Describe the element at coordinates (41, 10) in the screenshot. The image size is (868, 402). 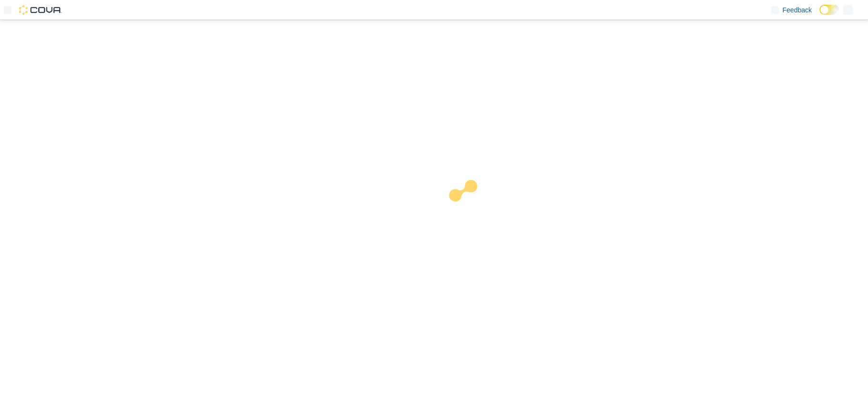
I see `img: Cova` at that location.